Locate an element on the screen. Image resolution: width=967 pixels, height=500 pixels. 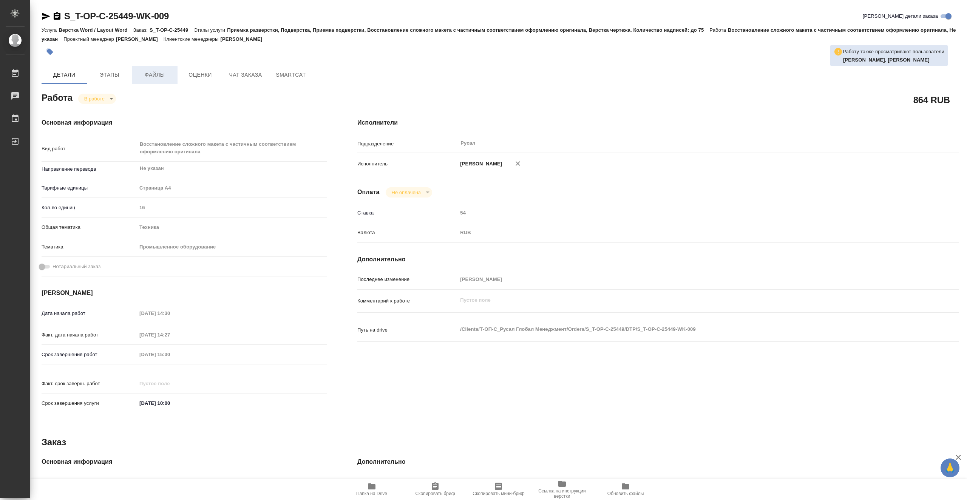
p: Кол-во единиц is located at coordinates (89, 208).